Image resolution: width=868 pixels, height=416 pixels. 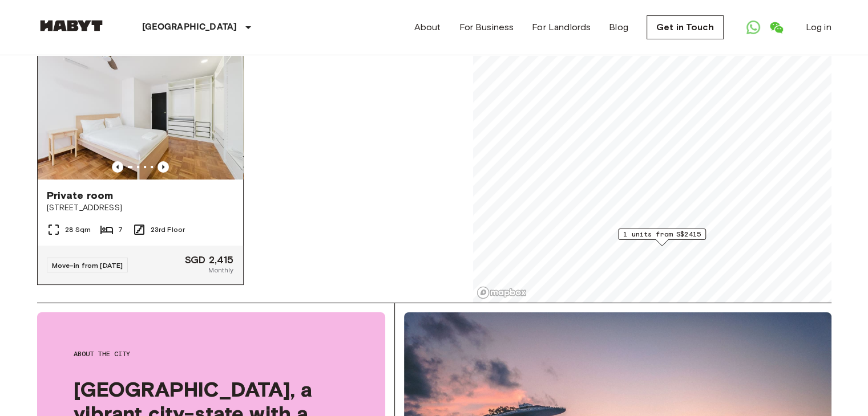 I want to click on a: Blog, so click(x=619, y=27).